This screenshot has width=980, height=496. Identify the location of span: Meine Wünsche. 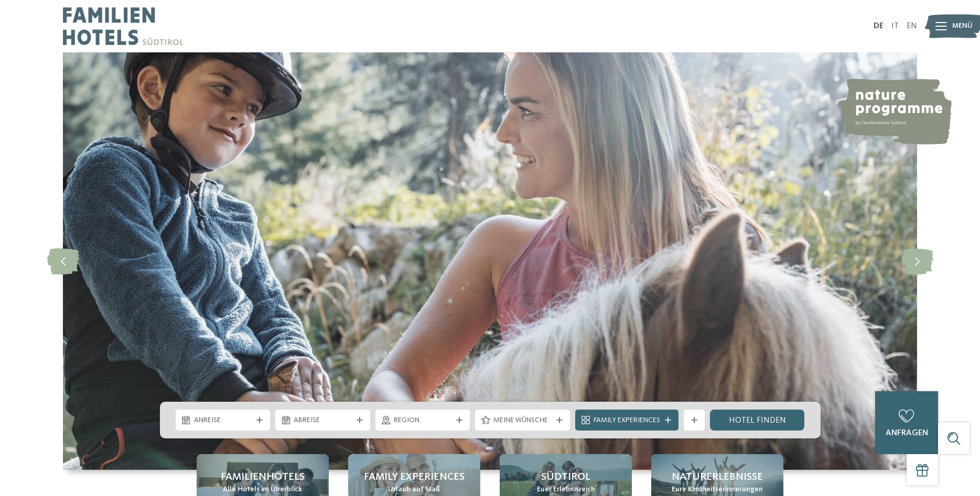
(522, 421).